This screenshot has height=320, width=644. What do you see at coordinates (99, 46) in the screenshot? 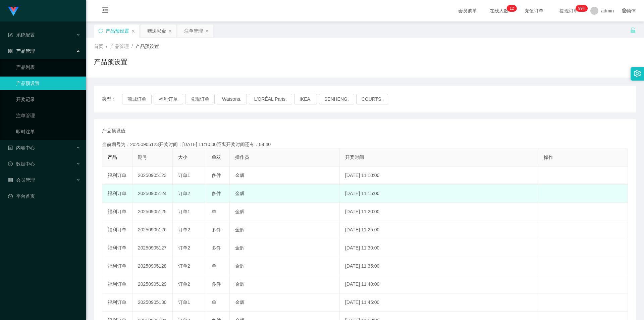
I see `span: 首页` at bounding box center [99, 46].